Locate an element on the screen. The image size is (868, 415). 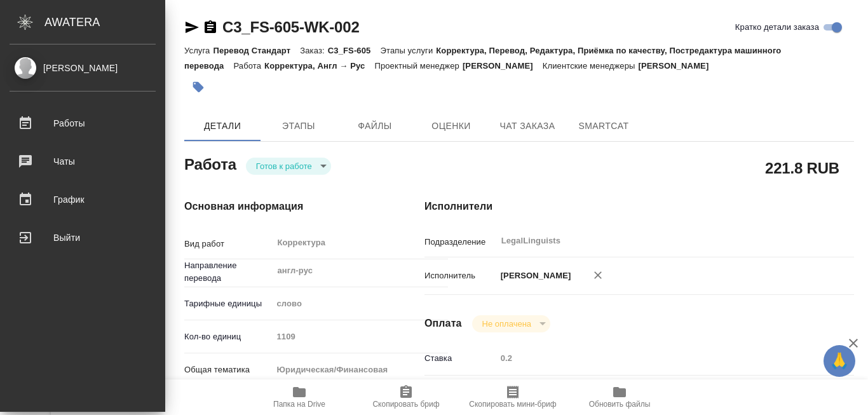
button: Скопировать мини-бриф is located at coordinates (513, 397).